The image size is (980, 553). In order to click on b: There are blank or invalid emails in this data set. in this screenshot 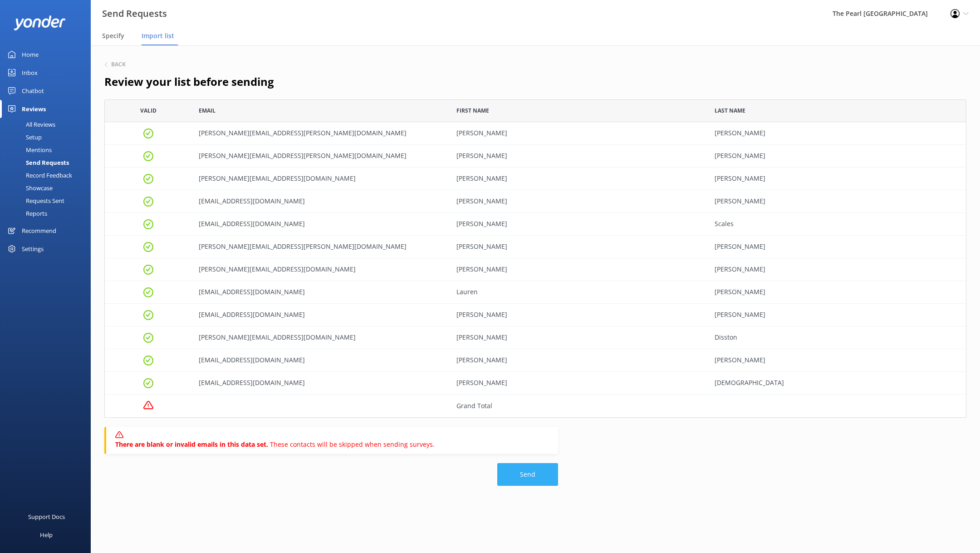, I will do `click(192, 444)`.